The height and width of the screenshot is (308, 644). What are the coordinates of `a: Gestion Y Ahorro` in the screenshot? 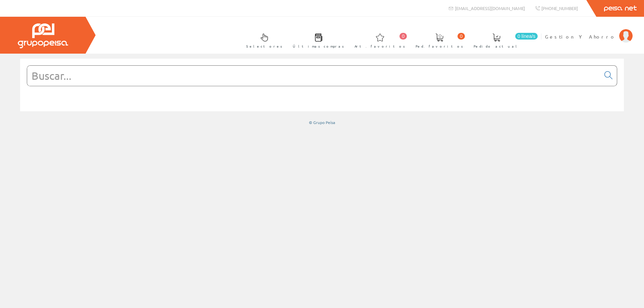 It's located at (589, 31).